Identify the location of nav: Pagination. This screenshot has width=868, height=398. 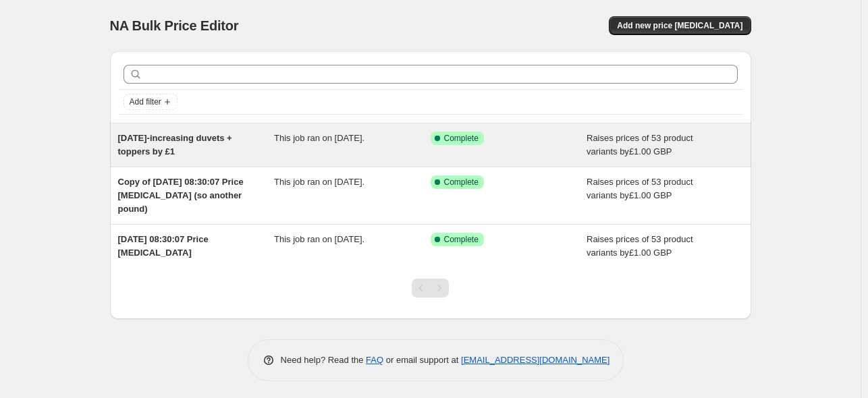
(430, 288).